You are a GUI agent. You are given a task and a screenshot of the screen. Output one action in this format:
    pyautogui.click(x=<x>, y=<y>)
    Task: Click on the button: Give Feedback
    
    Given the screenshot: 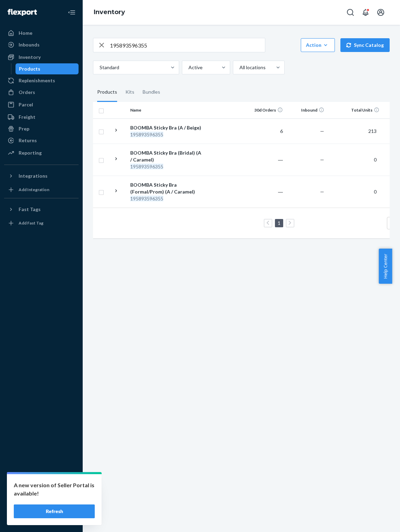 What is the action you would take?
    pyautogui.click(x=42, y=518)
    